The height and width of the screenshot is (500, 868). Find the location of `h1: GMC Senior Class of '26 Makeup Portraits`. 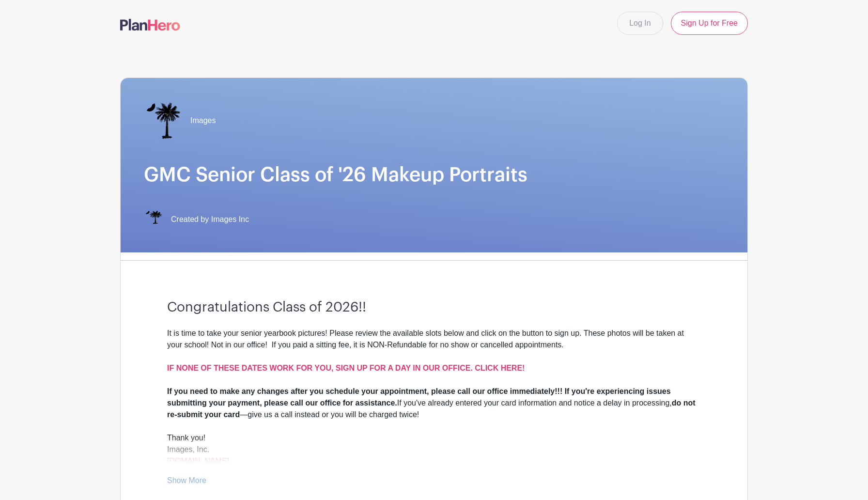

h1: GMC Senior Class of '26 Makeup Portraits is located at coordinates (434, 175).